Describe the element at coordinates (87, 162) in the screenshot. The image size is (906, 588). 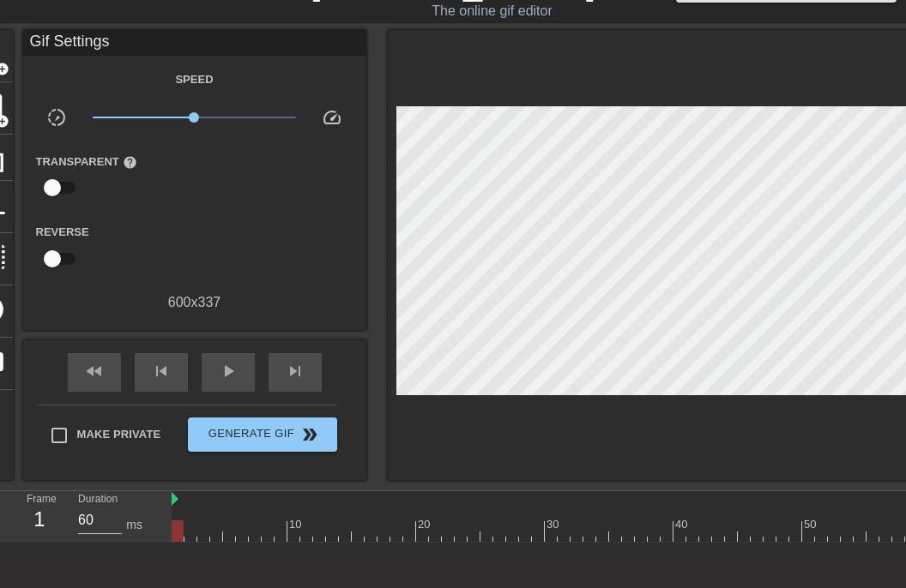
I see `label: Transparent` at that location.